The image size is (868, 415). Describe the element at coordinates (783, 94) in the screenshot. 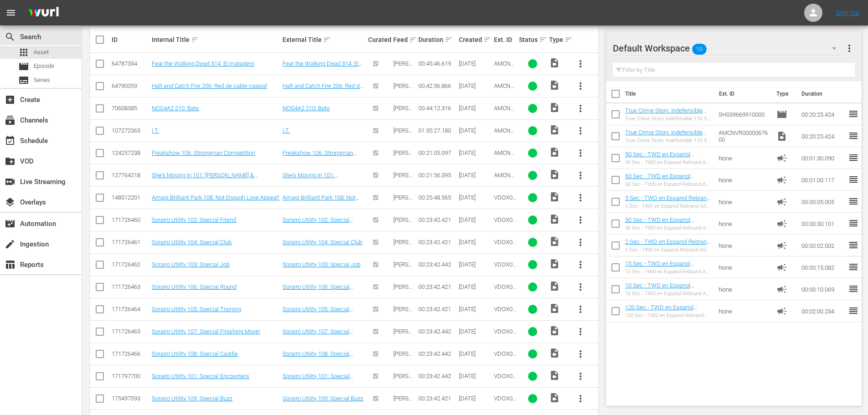

I see `th: Type` at that location.